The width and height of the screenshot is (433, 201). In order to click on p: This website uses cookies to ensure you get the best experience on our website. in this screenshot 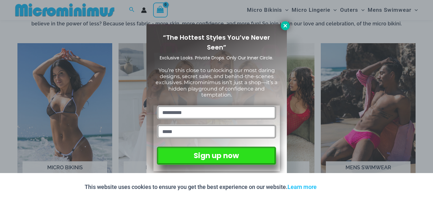, I will do `click(201, 187)`.